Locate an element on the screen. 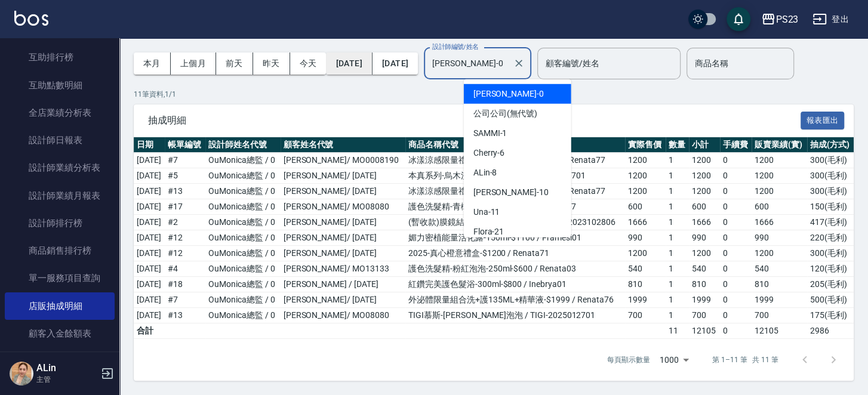 Image resolution: width=868 pixels, height=395 pixels. button: Clear is located at coordinates (518, 63).